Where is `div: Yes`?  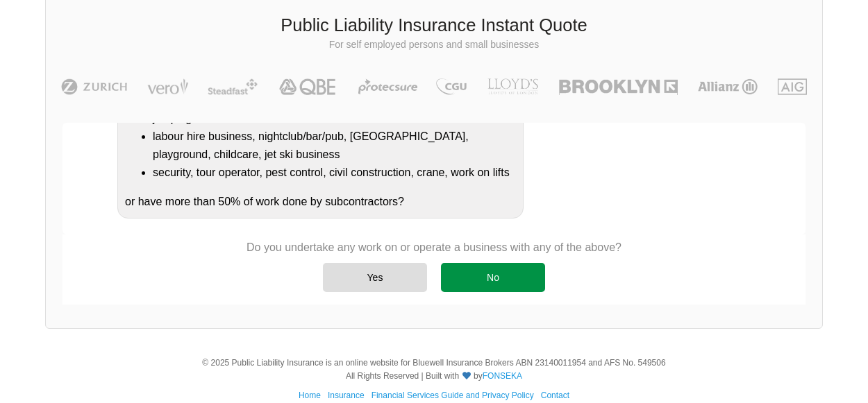 div: Yes is located at coordinates (375, 277).